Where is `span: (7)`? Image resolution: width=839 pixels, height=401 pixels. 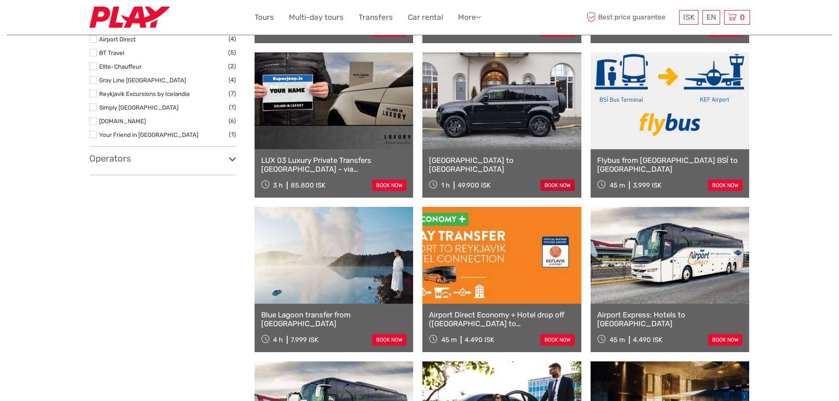
span: (7) is located at coordinates (232, 93).